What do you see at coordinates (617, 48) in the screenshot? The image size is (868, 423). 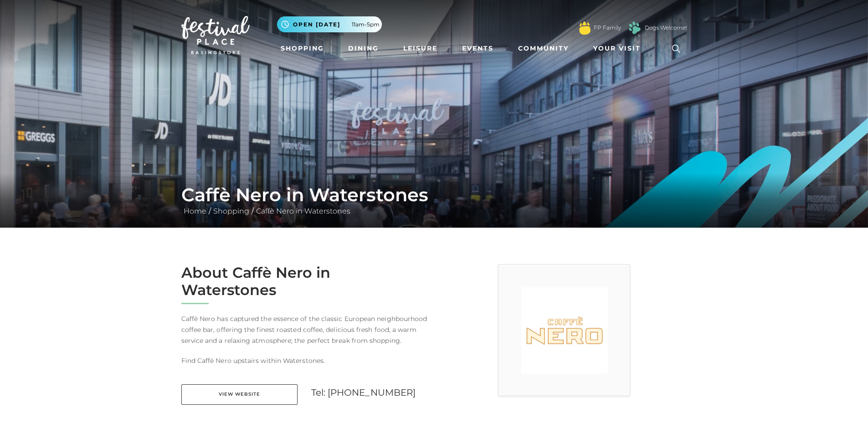 I see `span: Your Visit` at bounding box center [617, 48].